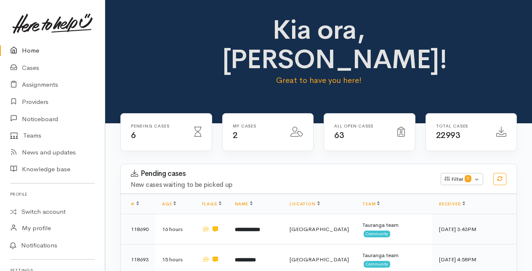  What do you see at coordinates (244, 204) in the screenshot?
I see `a: Name` at bounding box center [244, 204].